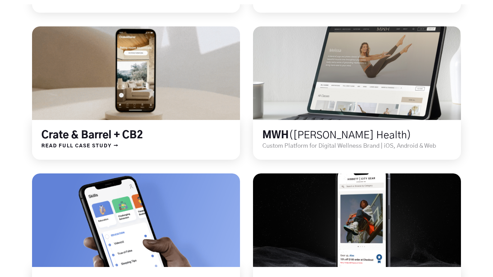 The image size is (493, 277). What do you see at coordinates (75, 146) in the screenshot?
I see `span: READ FULL CASE STUDY →` at bounding box center [75, 146].